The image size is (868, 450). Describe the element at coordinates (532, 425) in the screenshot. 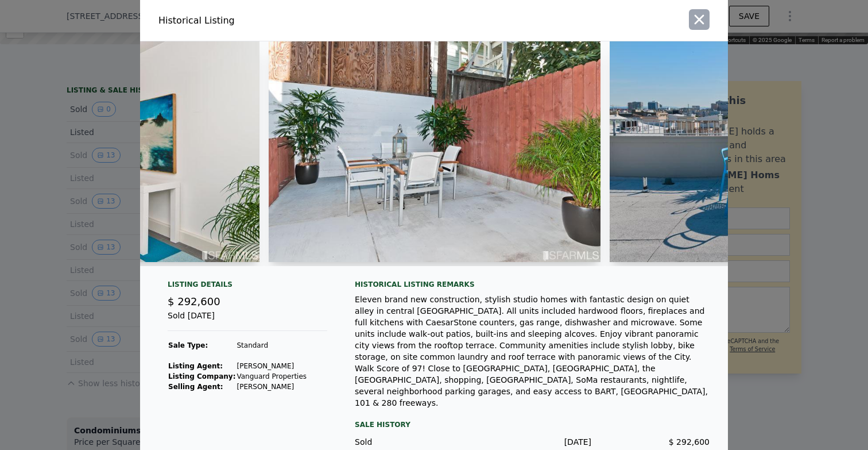

I see `div: Sale History` at that location.